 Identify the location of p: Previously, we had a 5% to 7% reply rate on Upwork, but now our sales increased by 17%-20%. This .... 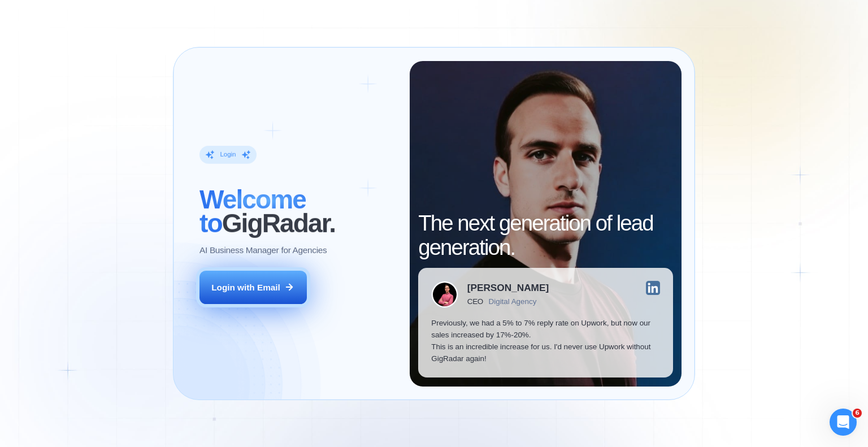
(546, 341).